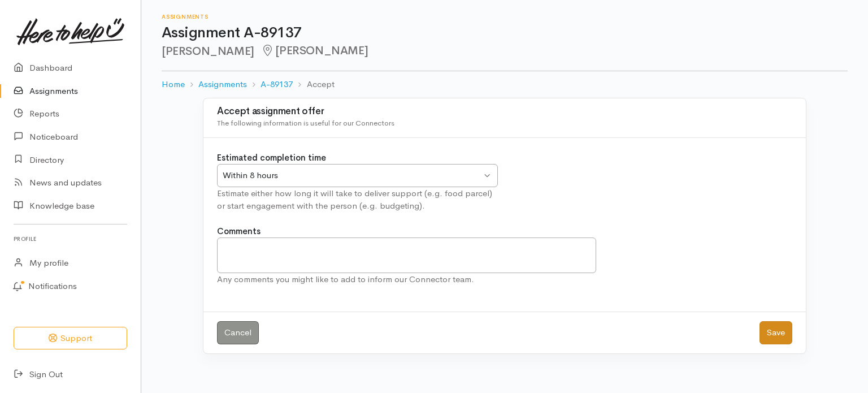 The image size is (868, 393). What do you see at coordinates (238, 232) in the screenshot?
I see `label: Comments` at bounding box center [238, 232].